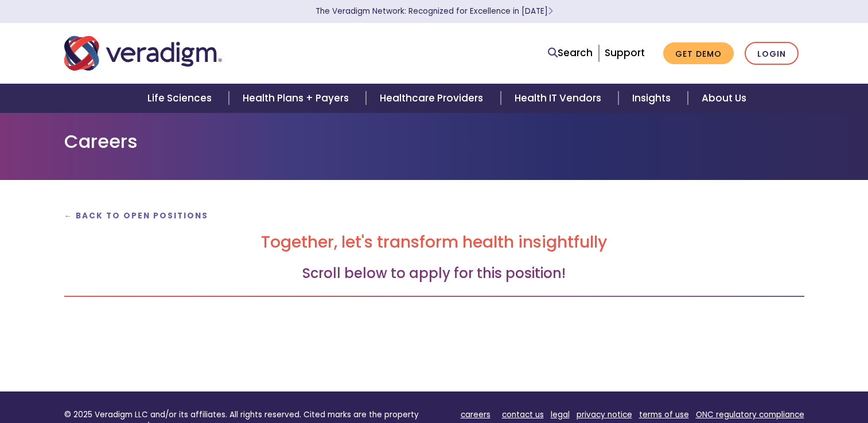 The image size is (868, 423). Describe the element at coordinates (664, 415) in the screenshot. I see `a: terms of use` at that location.